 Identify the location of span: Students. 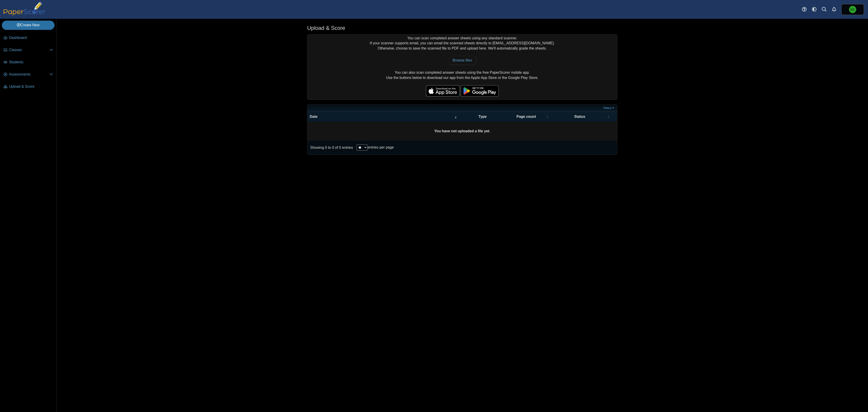
(31, 62).